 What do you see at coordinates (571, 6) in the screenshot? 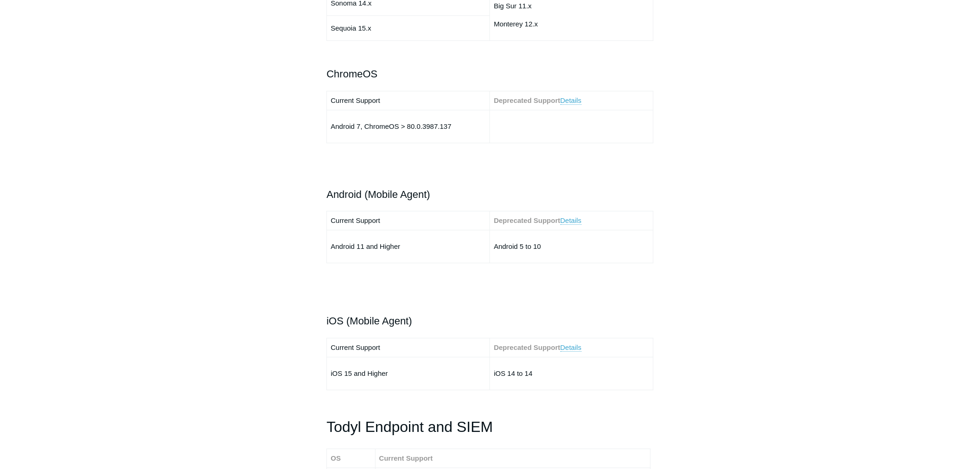
I see `p: Big Sur 11.x` at bounding box center [571, 6].